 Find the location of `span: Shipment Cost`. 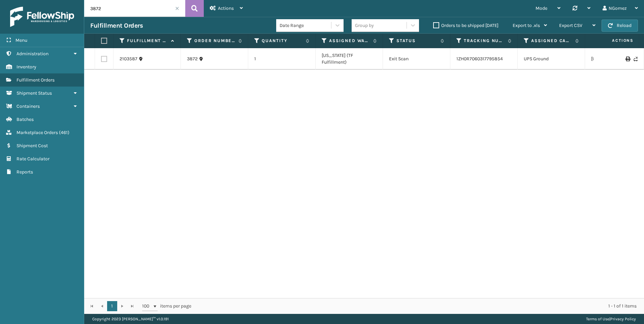

span: Shipment Cost is located at coordinates (32, 145).